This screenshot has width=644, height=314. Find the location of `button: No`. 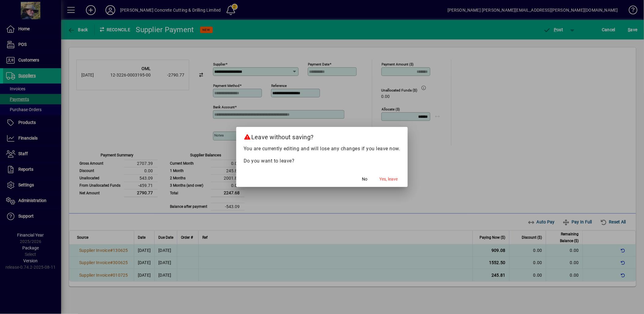

button: No is located at coordinates (365, 179).